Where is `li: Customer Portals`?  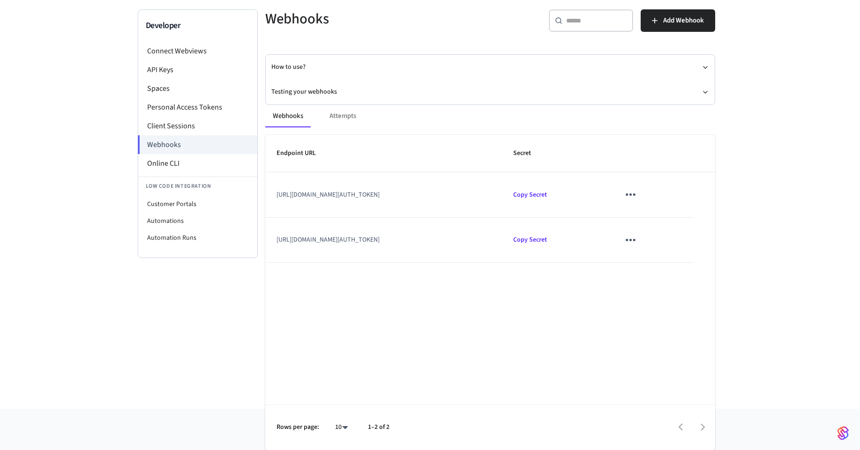
li: Customer Portals is located at coordinates (198, 204).